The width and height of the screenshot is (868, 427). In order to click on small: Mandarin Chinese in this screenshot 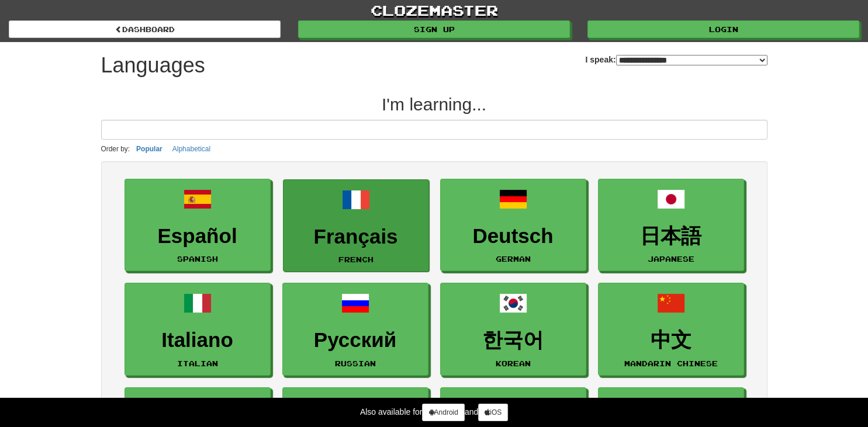, I will do `click(671, 363)`.